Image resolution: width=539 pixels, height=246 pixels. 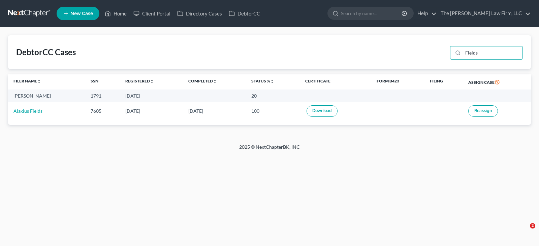 I want to click on th: Assign Case, so click(x=497, y=82).